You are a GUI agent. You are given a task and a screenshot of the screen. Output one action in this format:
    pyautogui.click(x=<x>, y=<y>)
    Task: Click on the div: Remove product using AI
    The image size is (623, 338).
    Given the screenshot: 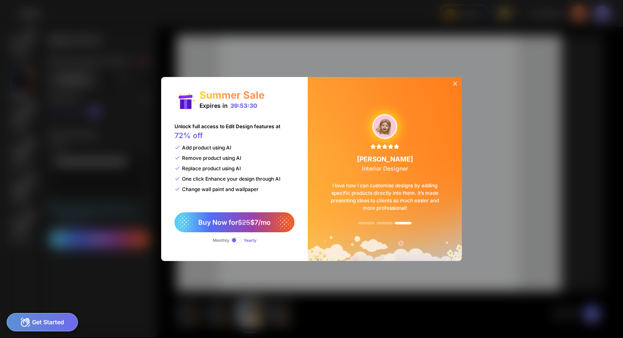 What is the action you would take?
    pyautogui.click(x=208, y=158)
    